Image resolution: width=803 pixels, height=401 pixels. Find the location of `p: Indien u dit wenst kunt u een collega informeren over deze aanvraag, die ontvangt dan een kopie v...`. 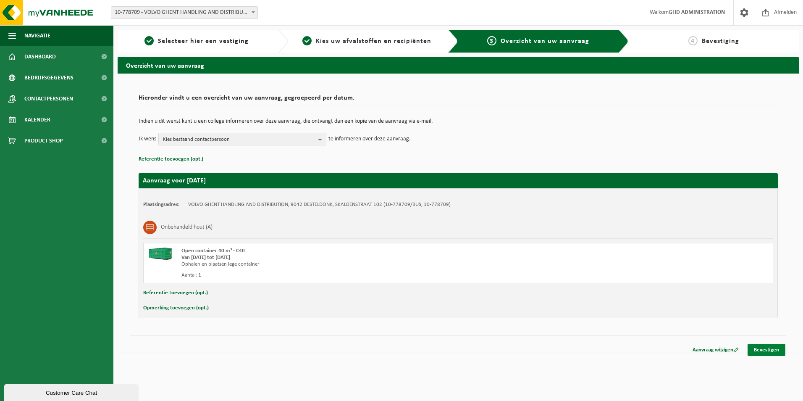

p: Indien u dit wenst kunt u een collega informeren over deze aanvraag, die ontvangt dan een kopie v... is located at coordinates (458, 121).